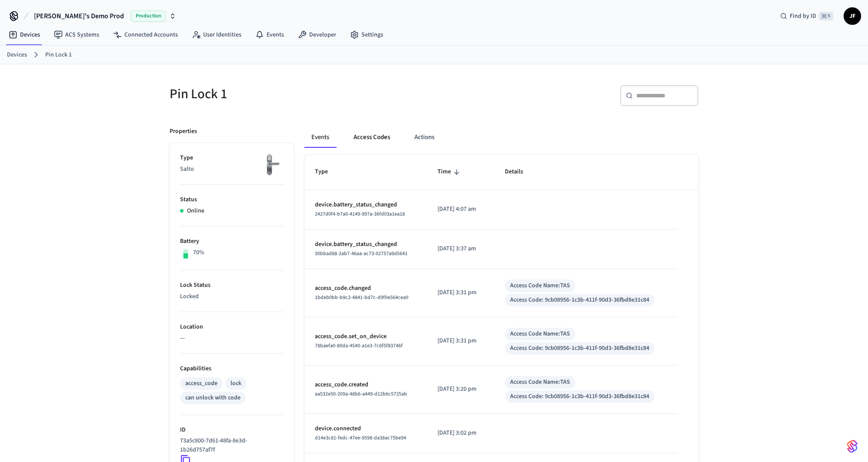  Describe the element at coordinates (149, 16) in the screenshot. I see `span: Production` at that location.